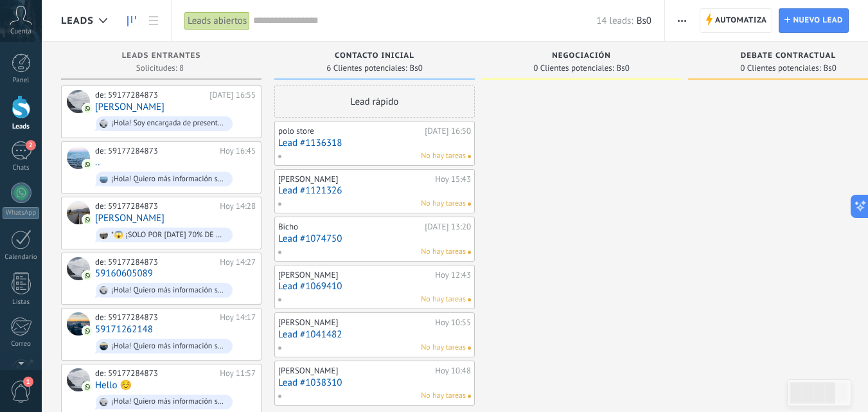  I want to click on div: polo store, so click(350, 131).